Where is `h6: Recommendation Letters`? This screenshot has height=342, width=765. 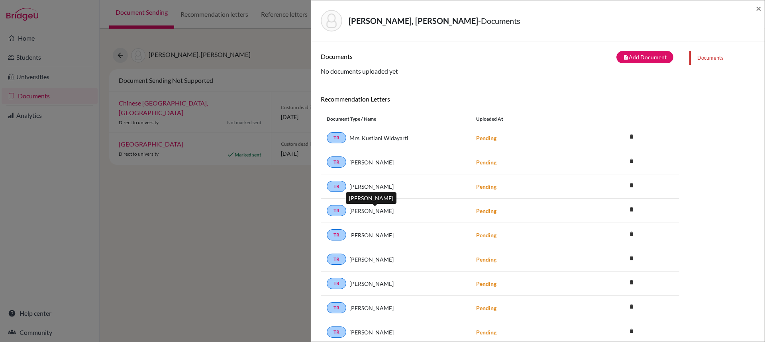
h6: Recommendation Letters is located at coordinates (500, 99).